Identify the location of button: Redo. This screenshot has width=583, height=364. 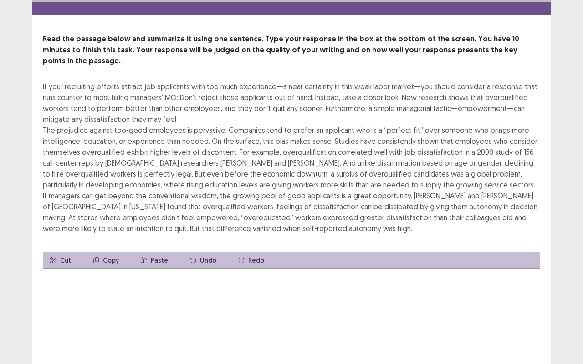
(251, 261).